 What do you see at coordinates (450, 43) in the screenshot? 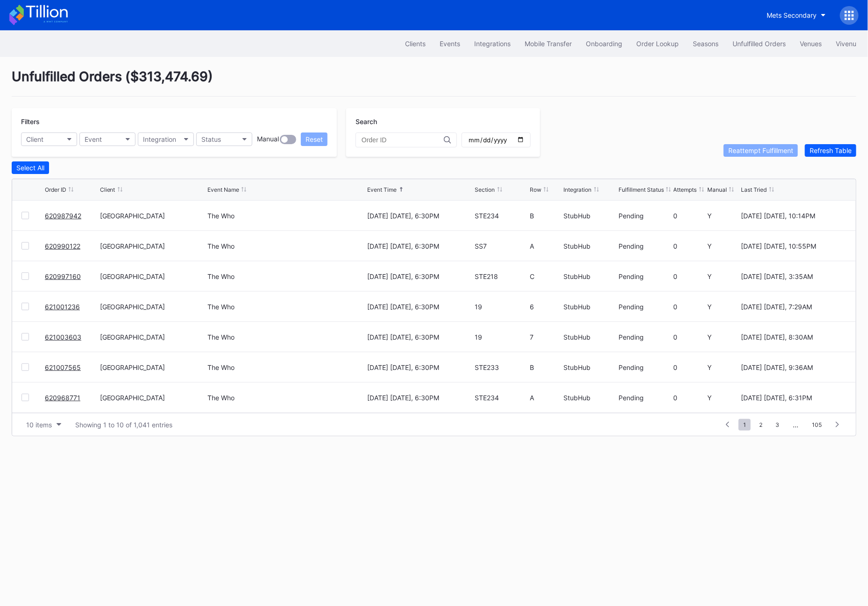
I see `button: Events` at bounding box center [450, 43].